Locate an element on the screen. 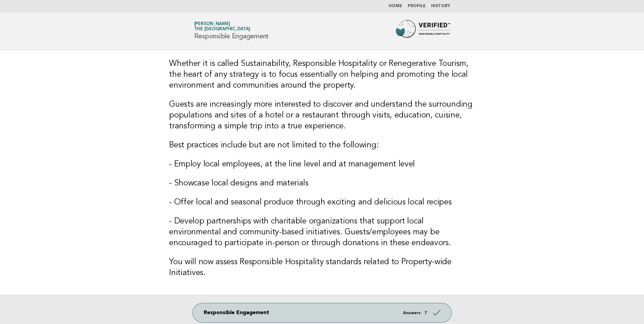  h3: - Develop partnerships with charitable organizations that support local environmental and communi... is located at coordinates (322, 232).